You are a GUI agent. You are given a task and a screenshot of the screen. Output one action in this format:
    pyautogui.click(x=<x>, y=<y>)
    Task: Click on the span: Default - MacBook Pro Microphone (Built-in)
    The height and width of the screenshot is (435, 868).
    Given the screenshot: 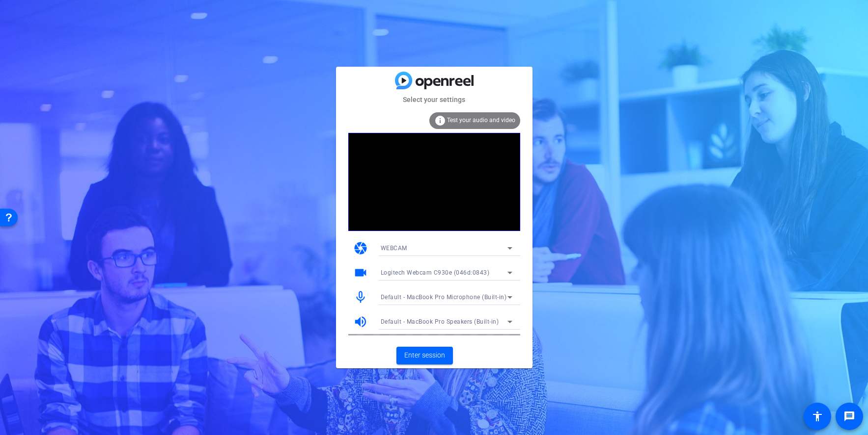 What is the action you would take?
    pyautogui.click(x=443, y=297)
    